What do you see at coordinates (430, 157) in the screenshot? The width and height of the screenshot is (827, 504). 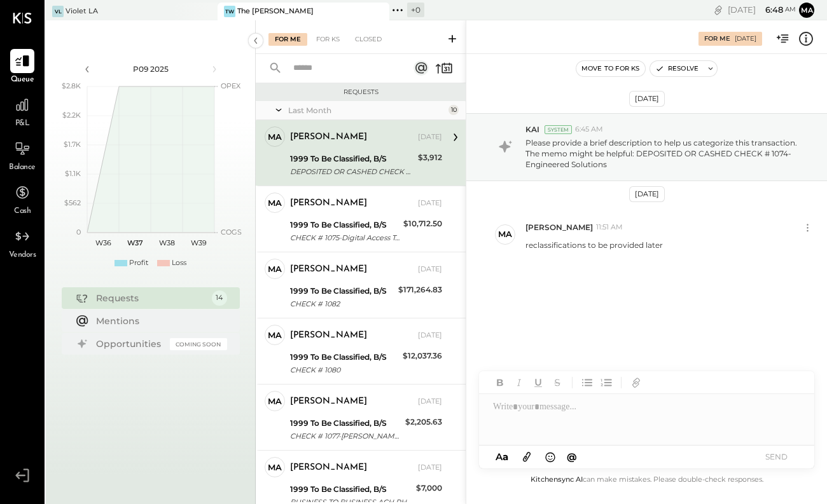 I see `div: $3,912` at bounding box center [430, 157].